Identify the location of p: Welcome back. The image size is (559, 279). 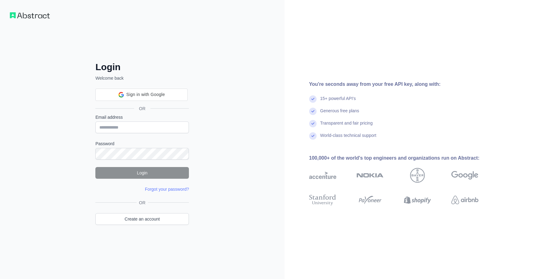
(142, 78).